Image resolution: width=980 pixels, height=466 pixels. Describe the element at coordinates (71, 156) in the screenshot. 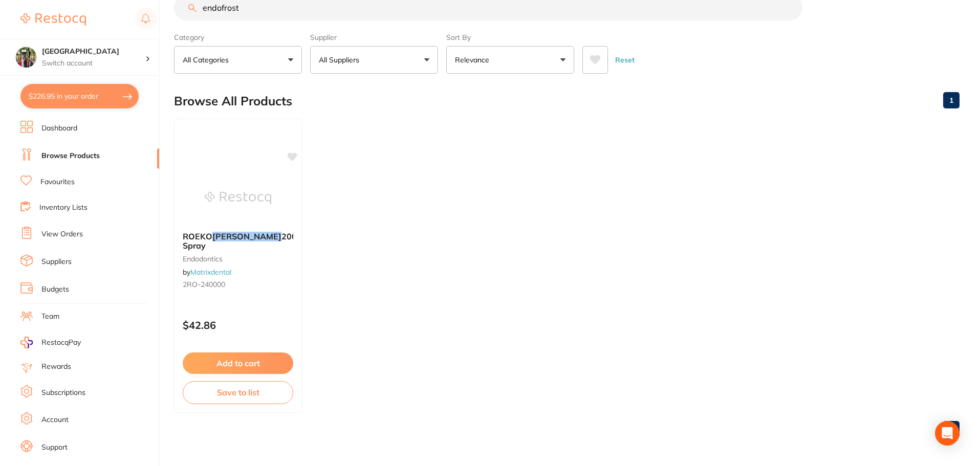

I see `a: Browse Products` at that location.